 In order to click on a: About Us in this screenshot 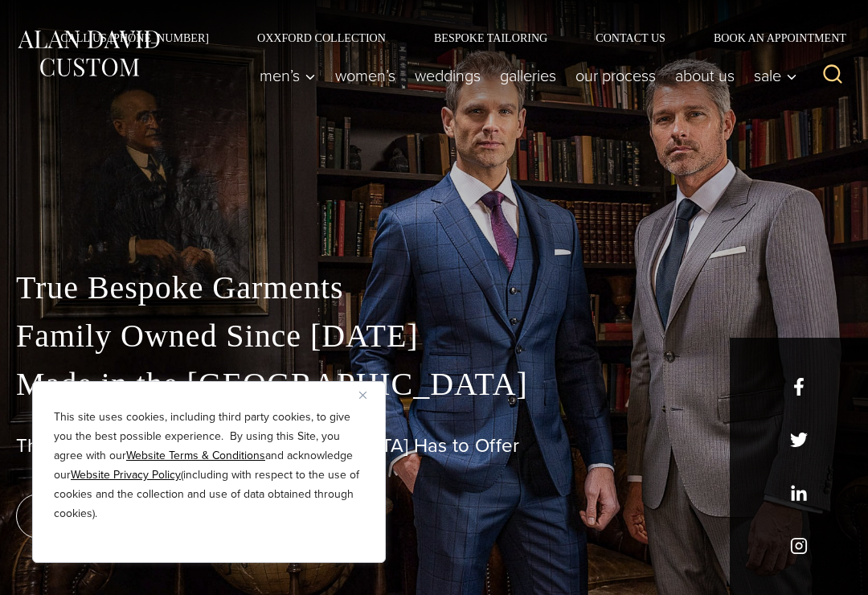, I will do `click(705, 75)`.